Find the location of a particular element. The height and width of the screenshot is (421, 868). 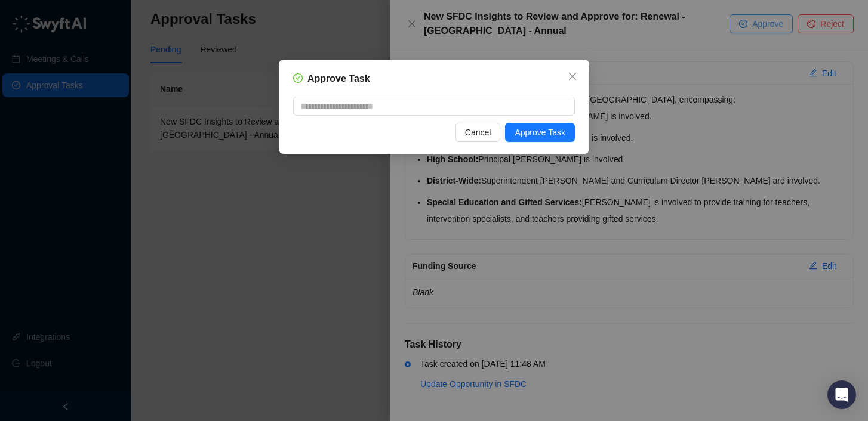

span: Approve Task is located at coordinates (539, 133).